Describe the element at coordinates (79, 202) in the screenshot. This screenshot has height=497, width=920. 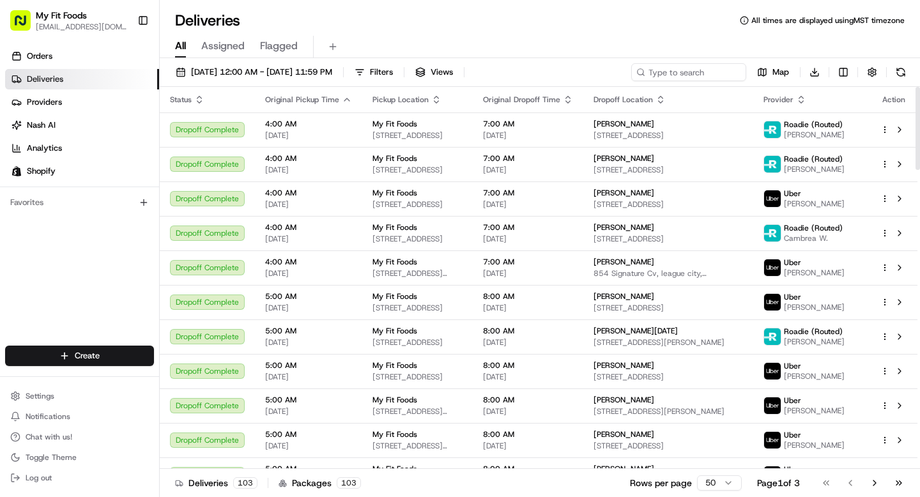
I see `div: Favorites` at that location.